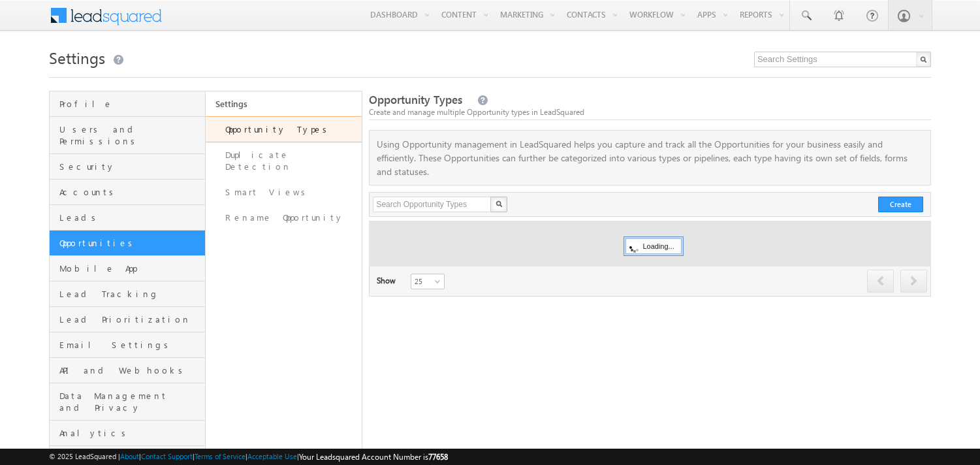 This screenshot has width=980, height=465. I want to click on a: About, so click(129, 456).